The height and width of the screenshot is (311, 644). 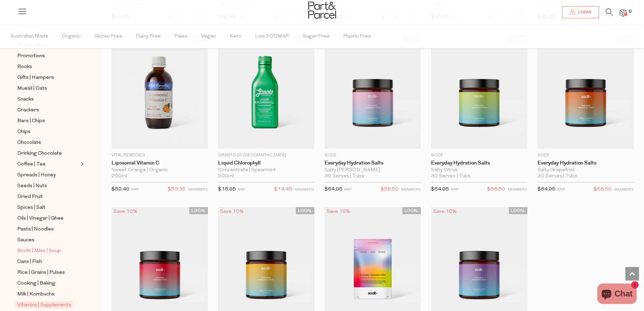 I want to click on span: Sugar Free, so click(x=316, y=37).